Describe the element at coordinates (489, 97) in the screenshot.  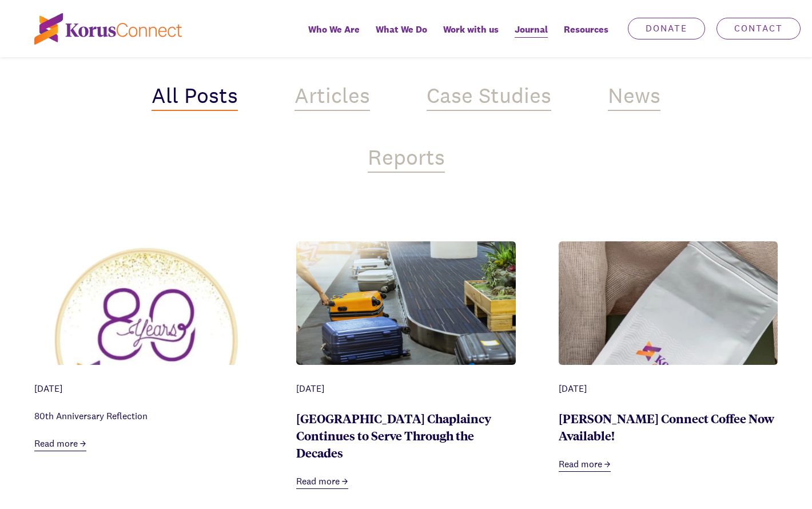
I see `div: Case Studies` at that location.